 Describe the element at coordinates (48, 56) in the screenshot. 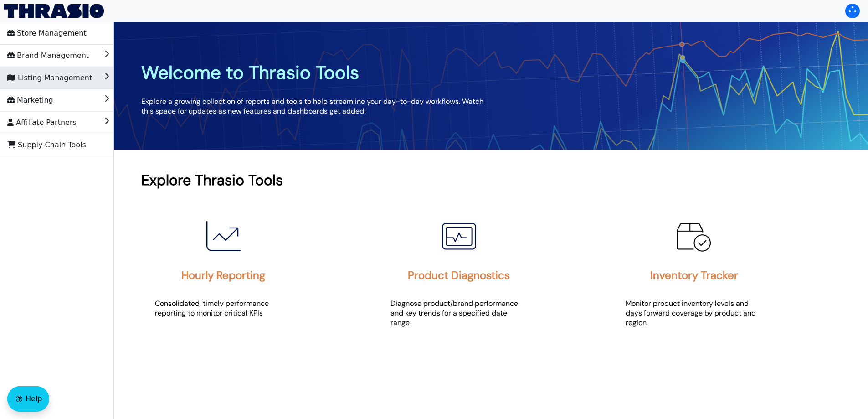

I see `span: Brand Management` at that location.